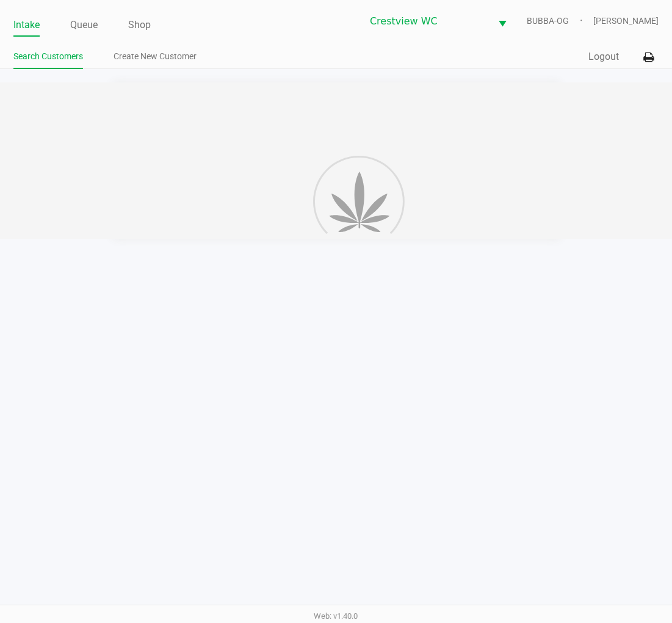  I want to click on a: Create New Customer, so click(155, 56).